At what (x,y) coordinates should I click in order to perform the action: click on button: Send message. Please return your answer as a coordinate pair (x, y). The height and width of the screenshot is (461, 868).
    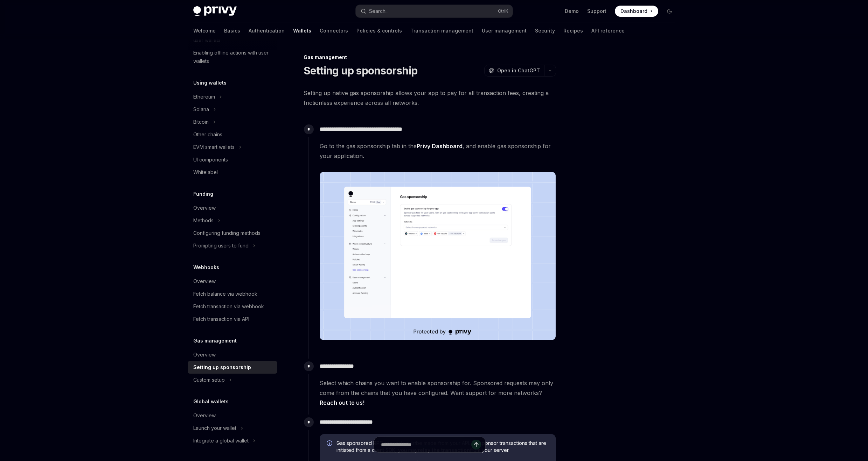
    Looking at the image, I should click on (476, 445).